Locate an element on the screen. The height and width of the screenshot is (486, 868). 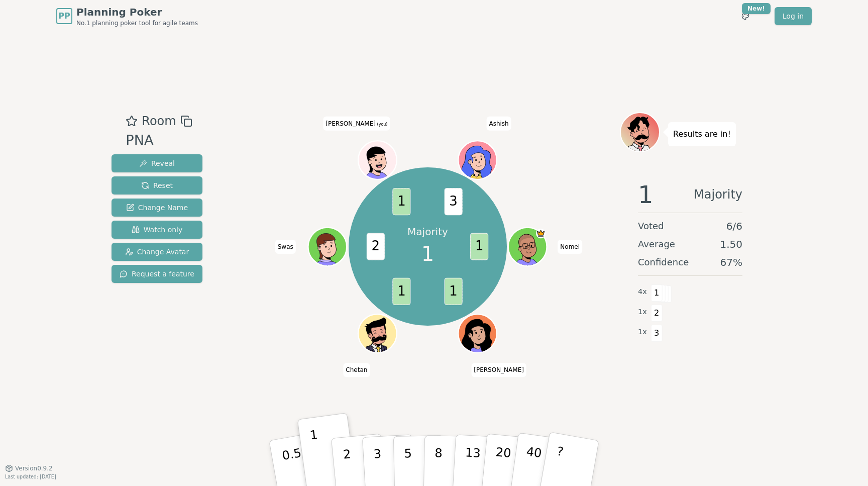
span: Voted is located at coordinates (651, 226).